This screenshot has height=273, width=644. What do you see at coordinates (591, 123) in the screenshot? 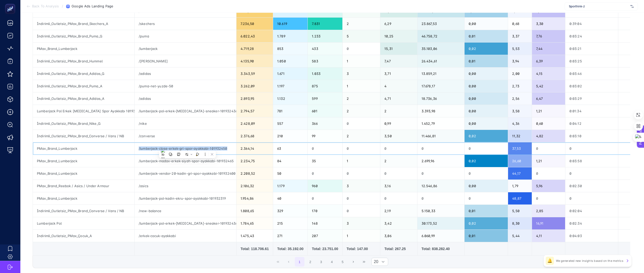
I see `div: 0:04:12` at bounding box center [591, 123].